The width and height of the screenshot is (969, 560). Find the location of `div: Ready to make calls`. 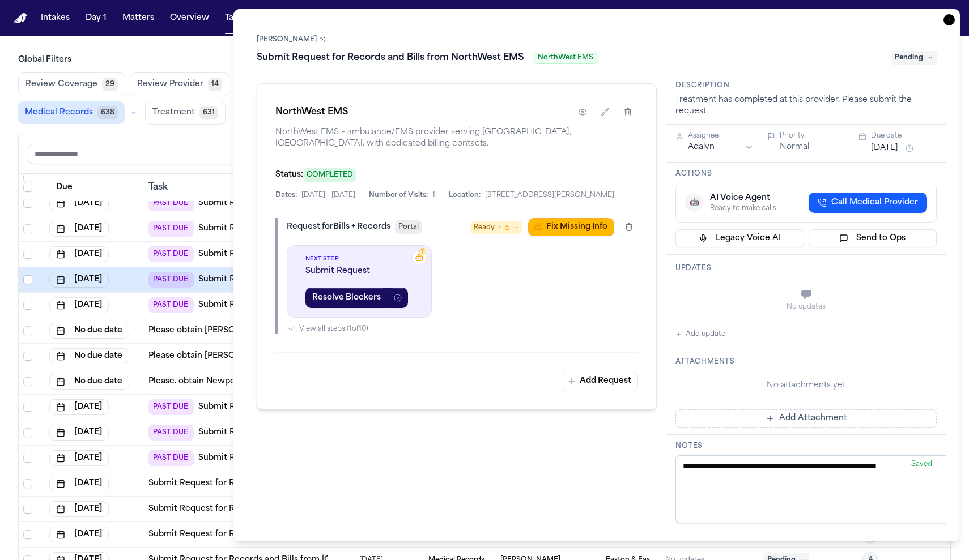

div: Ready to make calls is located at coordinates (743, 209).